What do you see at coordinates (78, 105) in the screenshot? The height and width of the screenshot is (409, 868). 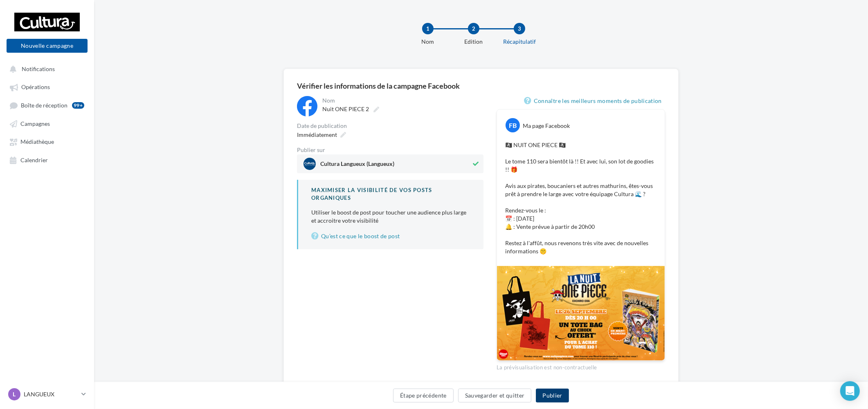 I see `div: 99+` at bounding box center [78, 105].